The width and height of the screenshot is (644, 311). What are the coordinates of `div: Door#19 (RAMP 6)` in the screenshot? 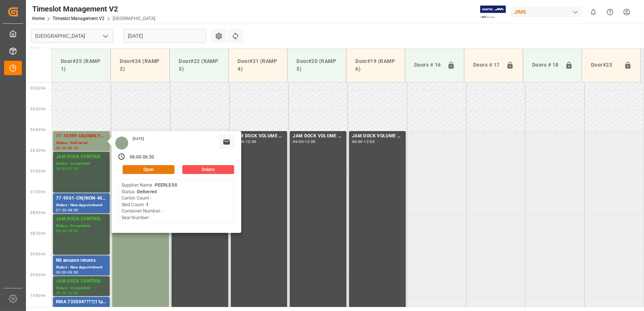 It's located at (376, 65).